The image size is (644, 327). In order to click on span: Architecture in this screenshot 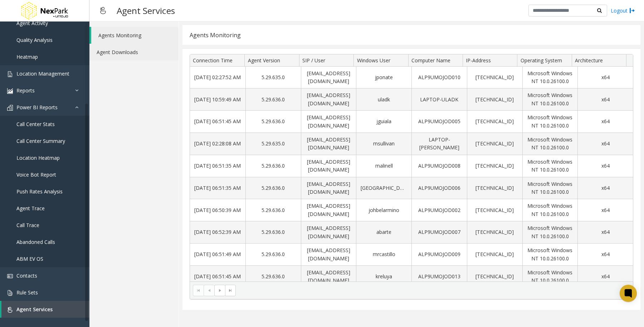, I will do `click(589, 60)`.